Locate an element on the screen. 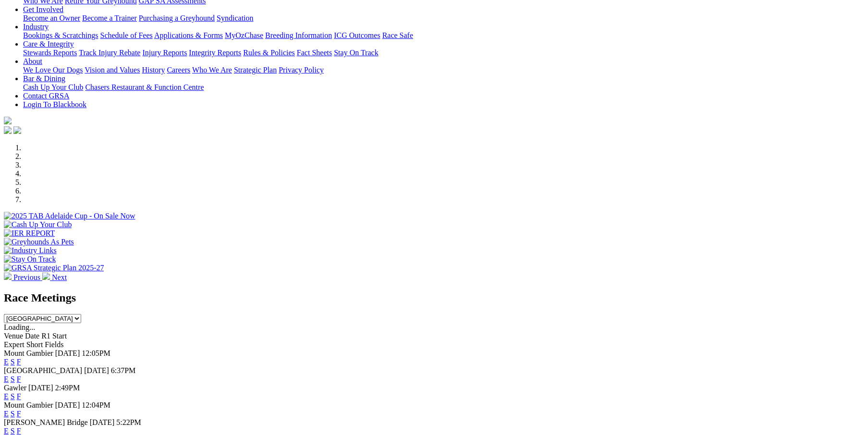  a: Become a Trainer is located at coordinates (109, 18).